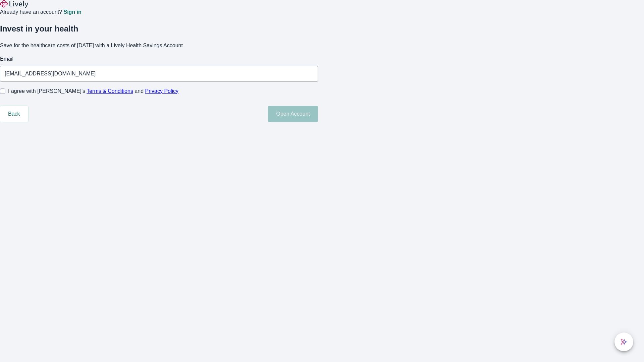  What do you see at coordinates (72, 12) in the screenshot?
I see `div: Sign in` at bounding box center [72, 12].